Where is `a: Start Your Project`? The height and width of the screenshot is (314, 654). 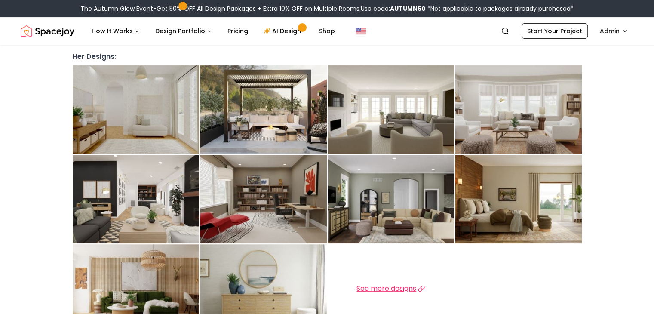
a: Start Your Project is located at coordinates (555, 31).